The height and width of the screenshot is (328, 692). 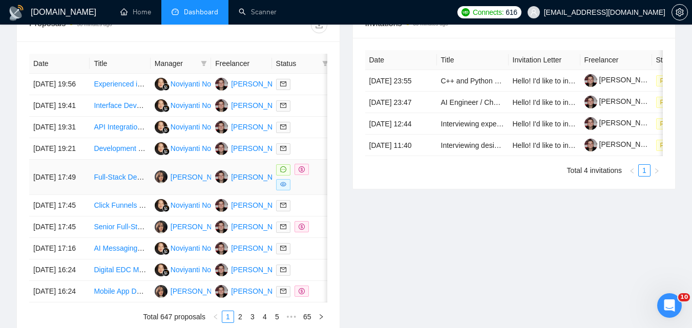 I want to click on span: download, so click(x=319, y=25).